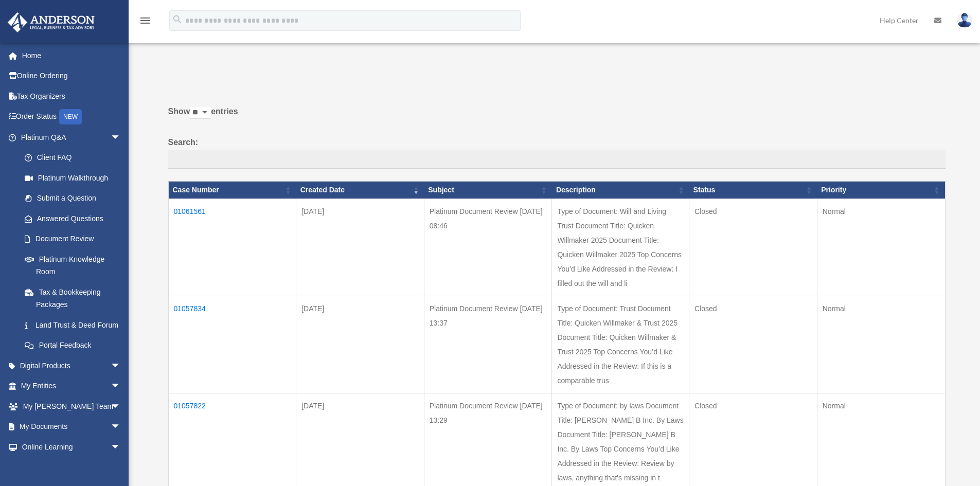 Image resolution: width=980 pixels, height=486 pixels. Describe the element at coordinates (72, 325) in the screenshot. I see `a: Land Trust & Deed Forum` at that location.